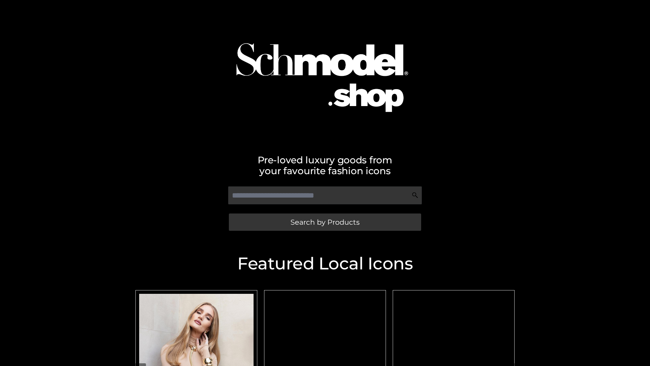 The width and height of the screenshot is (650, 366). What do you see at coordinates (325, 264) in the screenshot?
I see `h2: Featured Local Icons​` at bounding box center [325, 264].